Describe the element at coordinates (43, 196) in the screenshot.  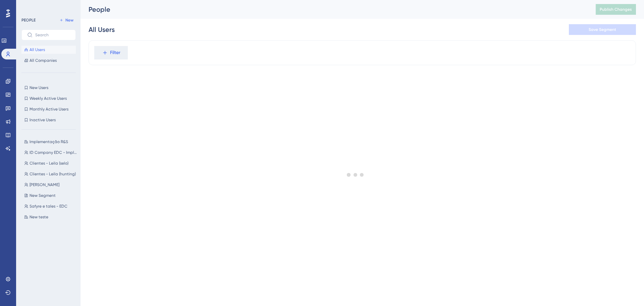
I see `span: New Segment` at that location.